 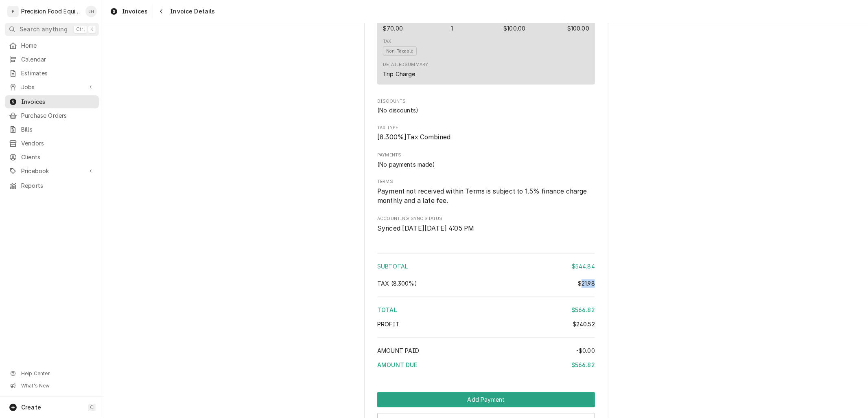 What do you see at coordinates (584, 324) in the screenshot?
I see `div: $240.52` at bounding box center [584, 324].